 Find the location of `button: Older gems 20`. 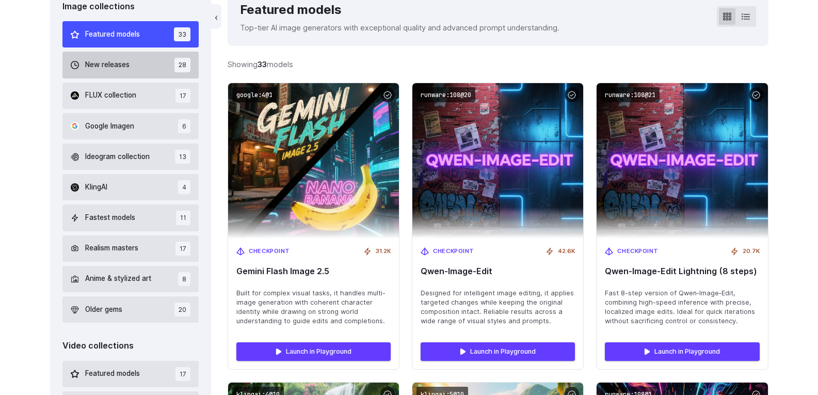

button: Older gems 20 is located at coordinates (130, 309).